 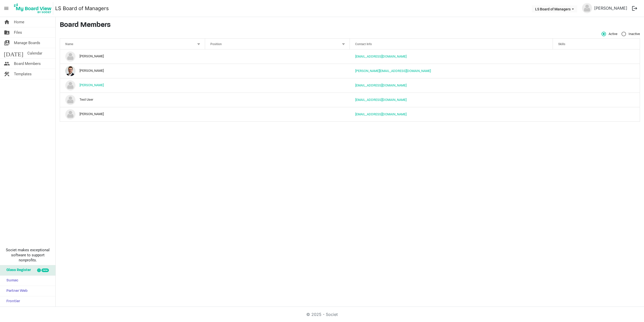 I want to click on span: Manage Boards, so click(x=27, y=43).